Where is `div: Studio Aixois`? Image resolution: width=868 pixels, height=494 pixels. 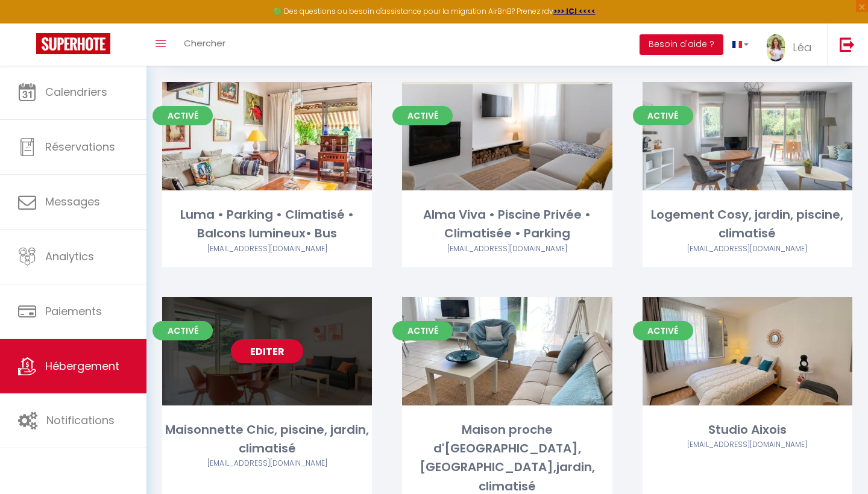
div: Studio Aixois is located at coordinates (747, 430).